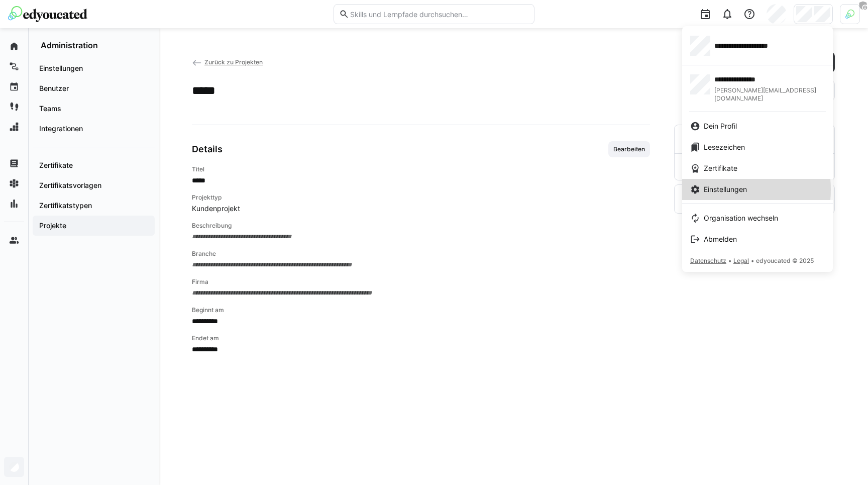 The image size is (868, 485). I want to click on span: edyoucated © 2025, so click(784, 260).